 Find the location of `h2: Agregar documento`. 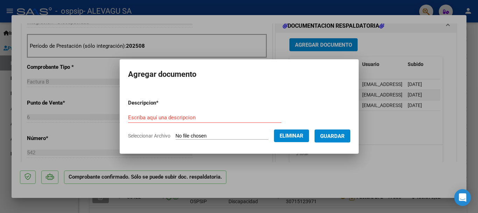

h2: Agregar documento is located at coordinates (239, 74).